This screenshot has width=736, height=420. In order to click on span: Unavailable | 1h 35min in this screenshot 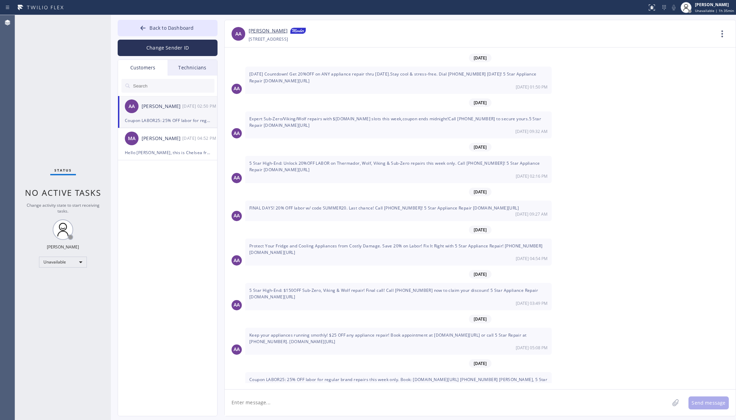, I will do `click(715, 11)`.